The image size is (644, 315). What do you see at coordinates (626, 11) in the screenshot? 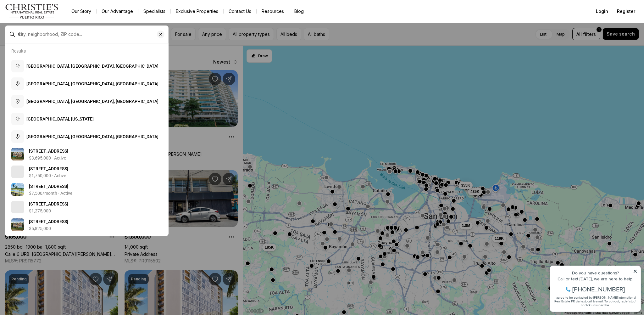
I see `button: Register` at bounding box center [626, 11].